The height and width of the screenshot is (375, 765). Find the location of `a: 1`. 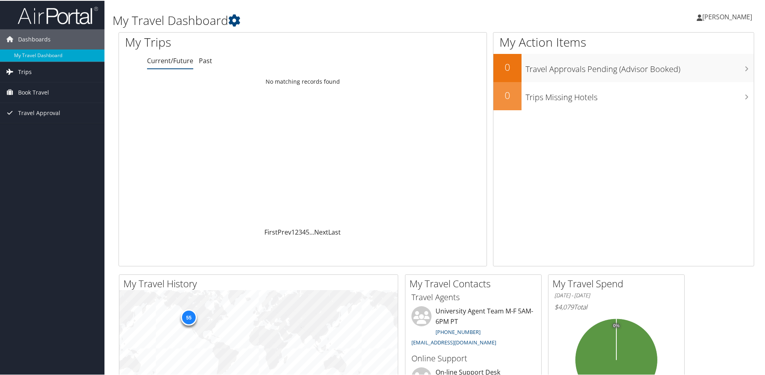

a: 1 is located at coordinates (293, 231).